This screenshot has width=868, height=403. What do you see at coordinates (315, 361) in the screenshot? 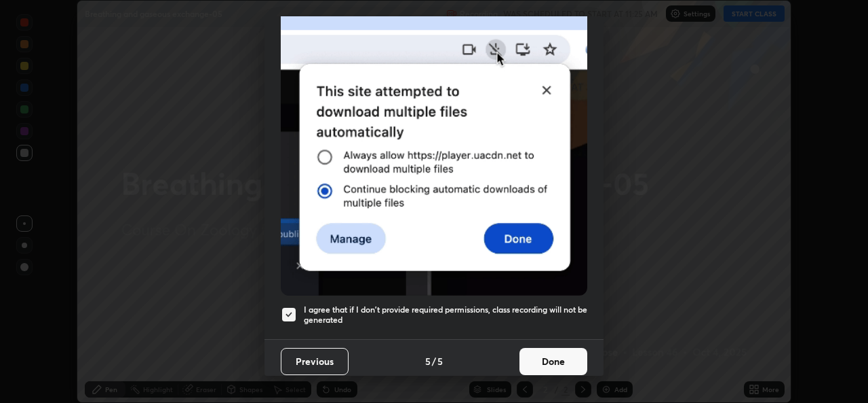
I see `button: Previous` at bounding box center [315, 361].